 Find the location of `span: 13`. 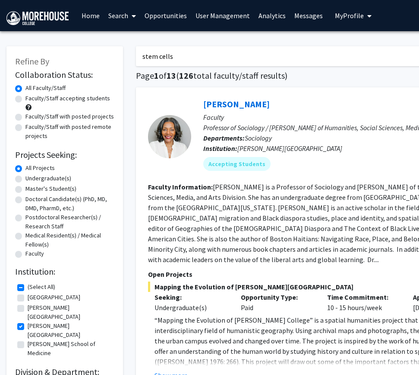

span: 13 is located at coordinates (172, 75).